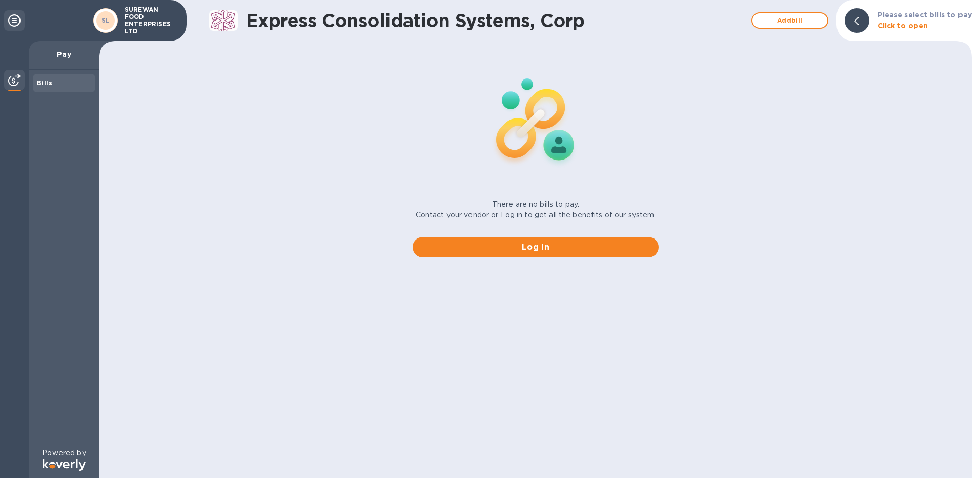  Describe the element at coordinates (150, 20) in the screenshot. I see `p: SUREWAN FOOD ENTERPRISES LTD` at that location.